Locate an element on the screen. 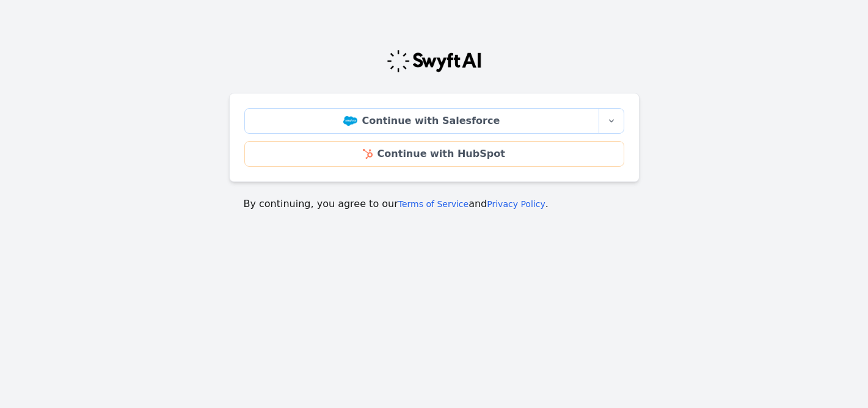  a: Privacy Policy is located at coordinates (515, 204).